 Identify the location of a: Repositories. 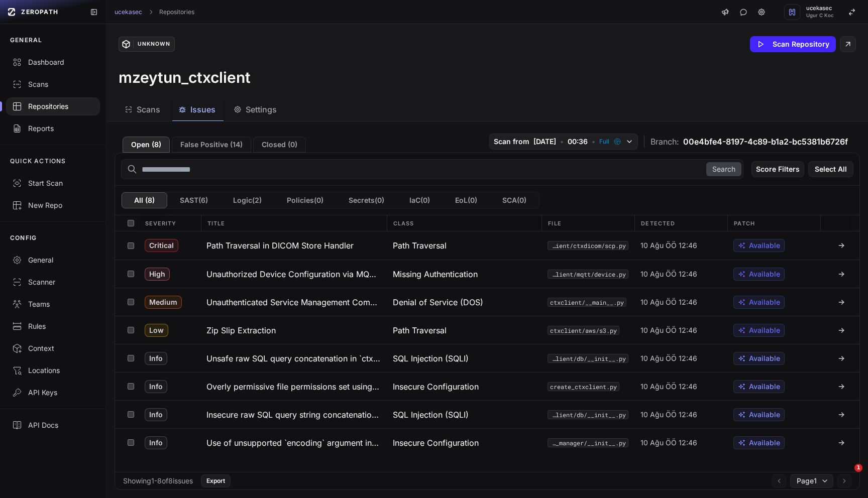
(177, 12).